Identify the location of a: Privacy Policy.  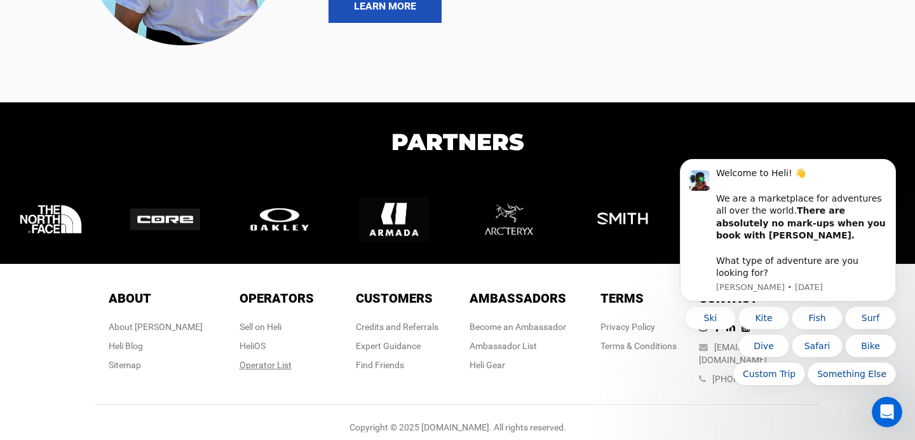
(628, 327).